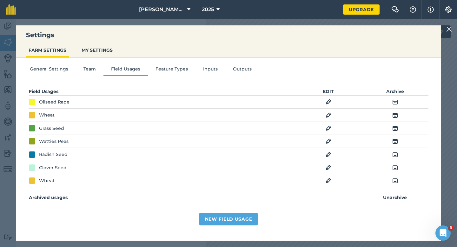 Image resolution: width=457 pixels, height=247 pixels. Describe the element at coordinates (211, 70) in the screenshot. I see `button: Inputs` at that location.